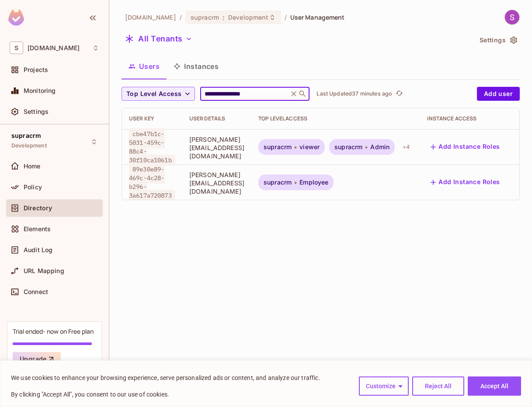 The image size is (532, 407). Describe the element at coordinates (33, 188) in the screenshot. I see `span: Policy` at that location.